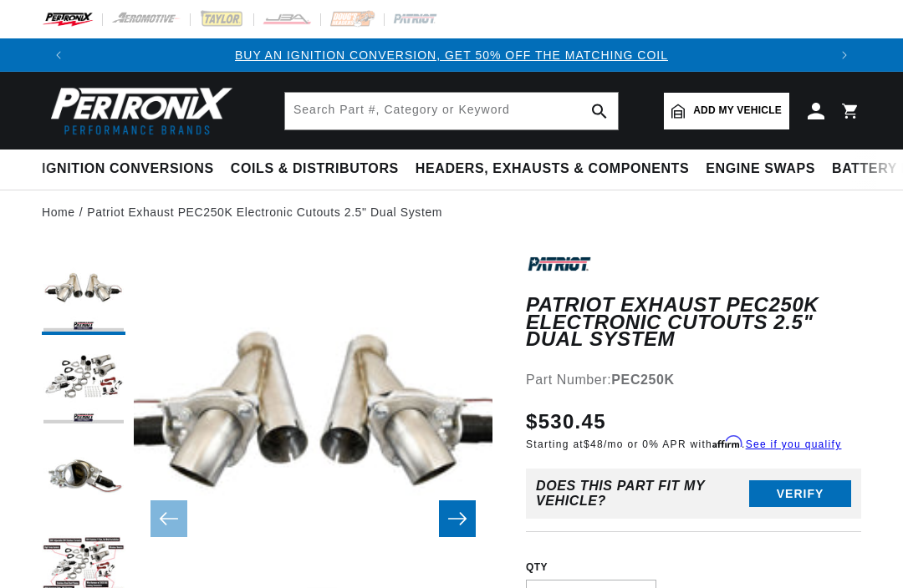 This screenshot has width=903, height=588. Describe the element at coordinates (642, 379) in the screenshot. I see `strong: PEC250K` at that location.